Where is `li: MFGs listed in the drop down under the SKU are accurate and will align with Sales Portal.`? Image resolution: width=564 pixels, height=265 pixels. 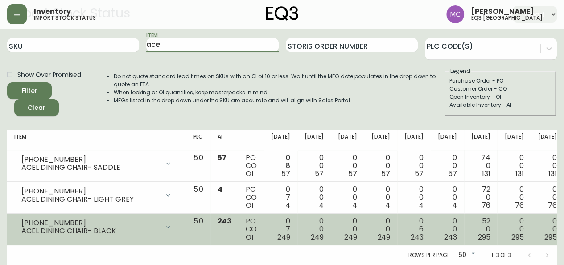
li: MFGs listed in the drop down under the SKU are accurate and will align with Sales Portal. is located at coordinates (279, 100).